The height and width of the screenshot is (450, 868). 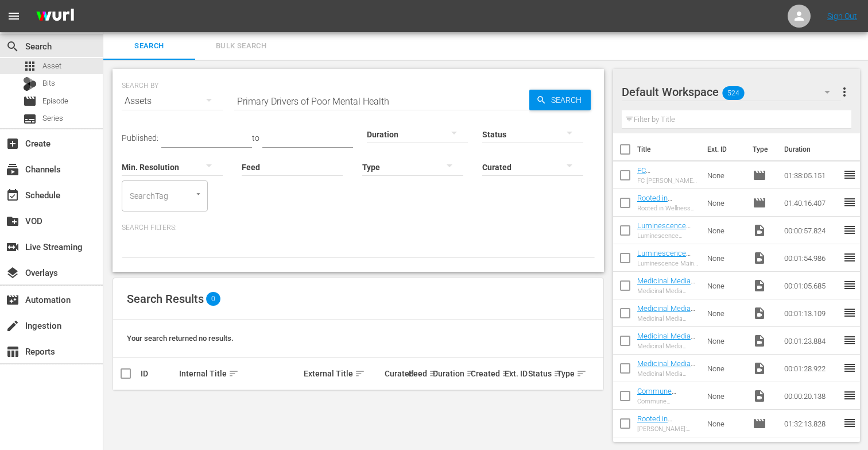 I want to click on div: Curated, so click(x=395, y=373).